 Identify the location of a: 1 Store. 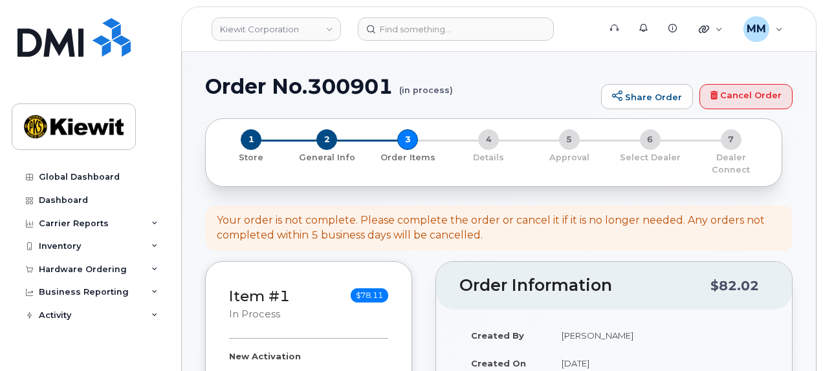
(251, 157).